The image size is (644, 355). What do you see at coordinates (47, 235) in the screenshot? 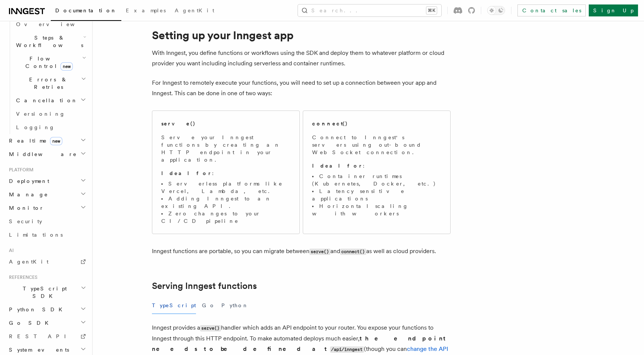
I see `a: Limitations` at bounding box center [47, 235].